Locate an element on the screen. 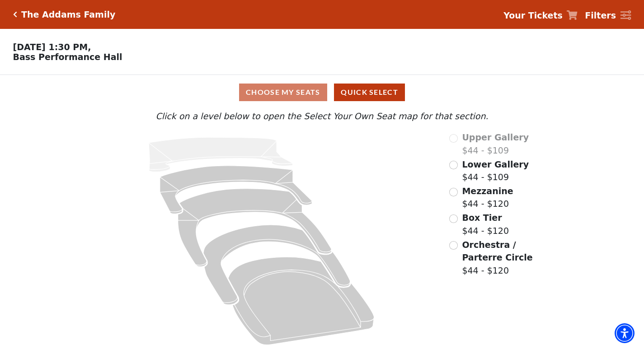  span: Orchestra / Parterre Circle is located at coordinates (497, 252).